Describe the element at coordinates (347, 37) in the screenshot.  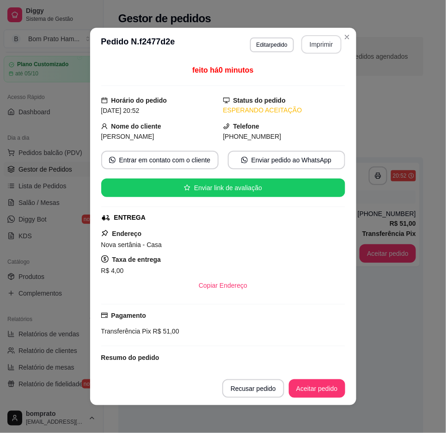
I see `button: Close` at that location.